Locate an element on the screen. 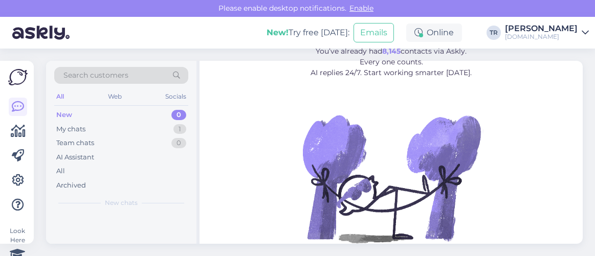 The image size is (595, 256). div: Archived is located at coordinates (71, 186).